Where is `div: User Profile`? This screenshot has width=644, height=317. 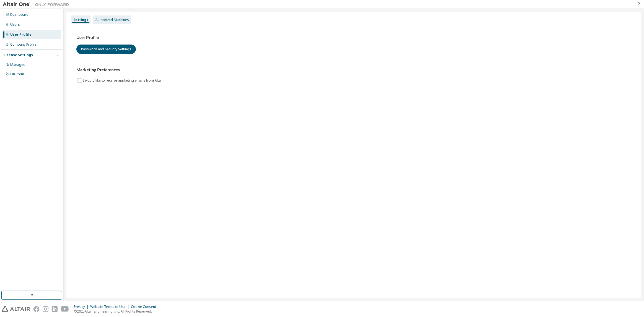 div: User Profile is located at coordinates (21, 35).